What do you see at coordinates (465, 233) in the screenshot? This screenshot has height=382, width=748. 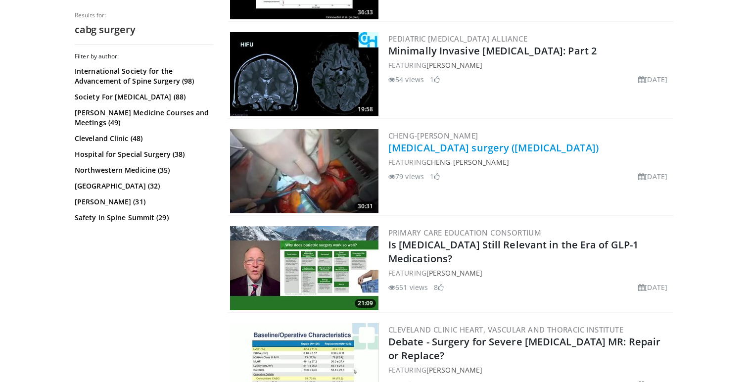 I see `a: Primary Care Education Consortium` at bounding box center [465, 233].